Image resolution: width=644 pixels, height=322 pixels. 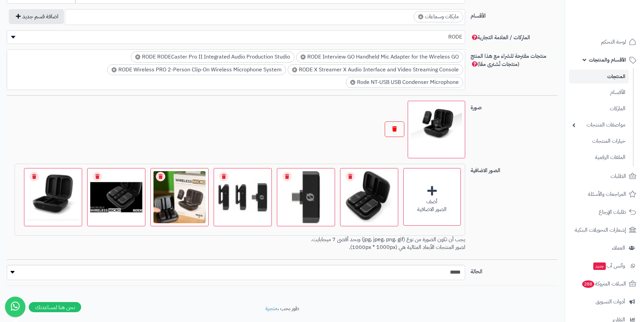 I want to click on a: وآتس آبجديد, so click(x=605, y=266).